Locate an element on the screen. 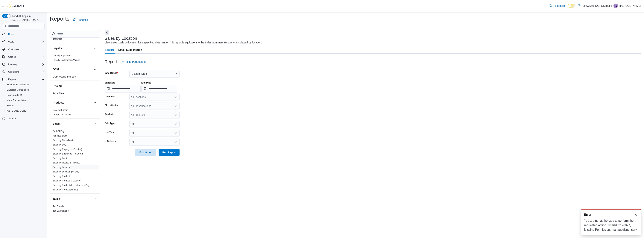  button: Pricing is located at coordinates (72, 86).